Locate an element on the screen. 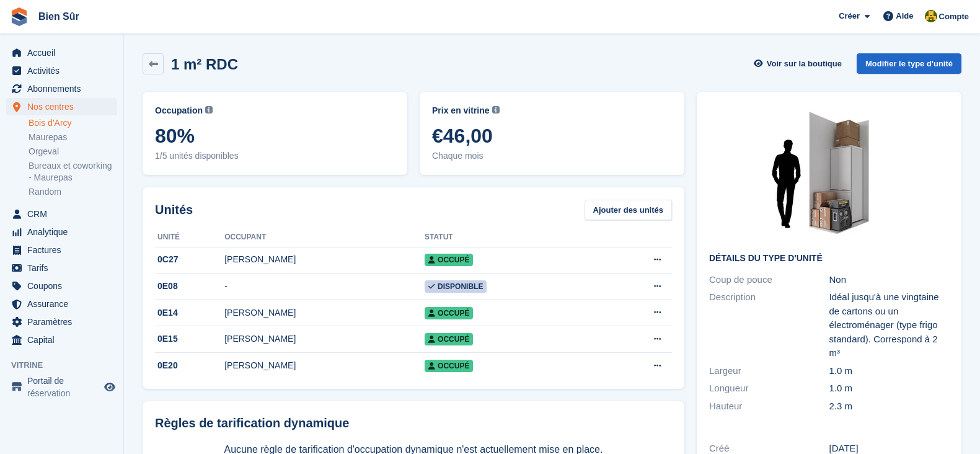 The width and height of the screenshot is (980, 454). span: Aide is located at coordinates (905, 16).